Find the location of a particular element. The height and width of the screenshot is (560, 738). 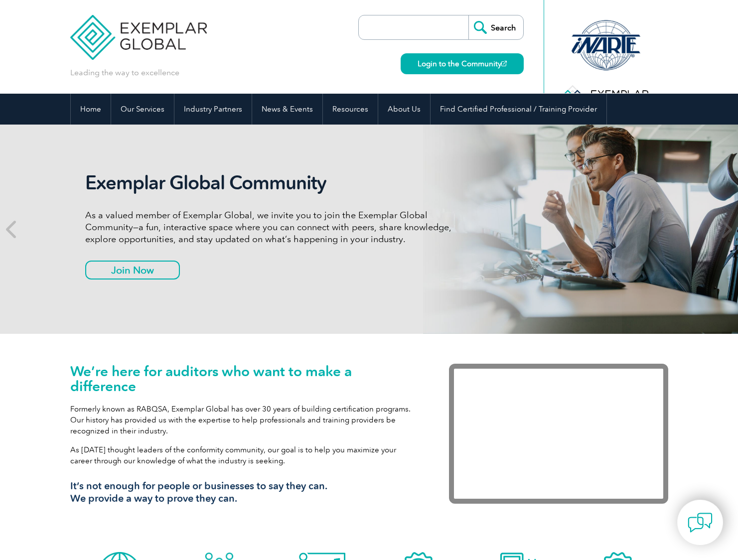

p: Formerly known as RABQSA, Exemplar Global has over 30 years of building certification programs. O... is located at coordinates (245, 420).